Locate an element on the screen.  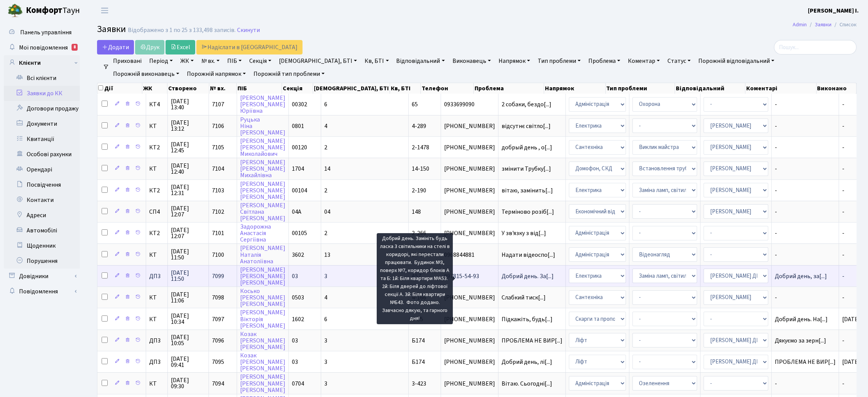
span: 3 is located at coordinates (326, 362).